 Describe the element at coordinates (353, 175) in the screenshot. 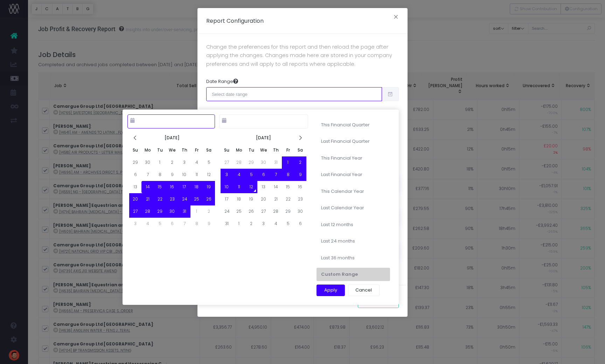

I see `li: Last Financial Year` at that location.